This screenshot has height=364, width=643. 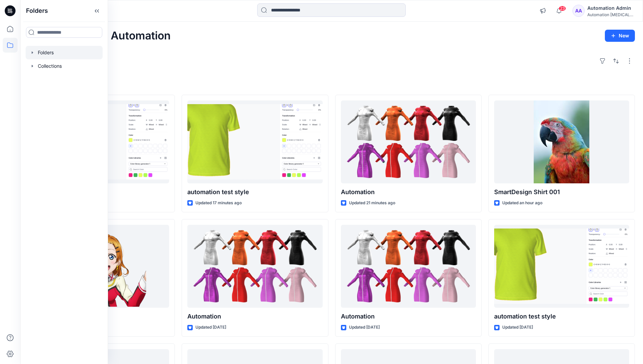 I want to click on span: 23, so click(x=562, y=8).